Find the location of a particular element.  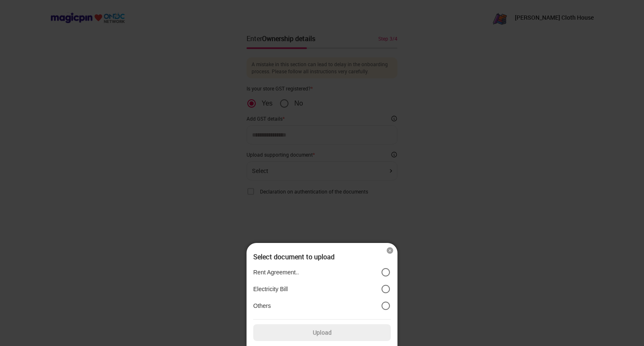

div: Select document to upload is located at coordinates (322, 256).